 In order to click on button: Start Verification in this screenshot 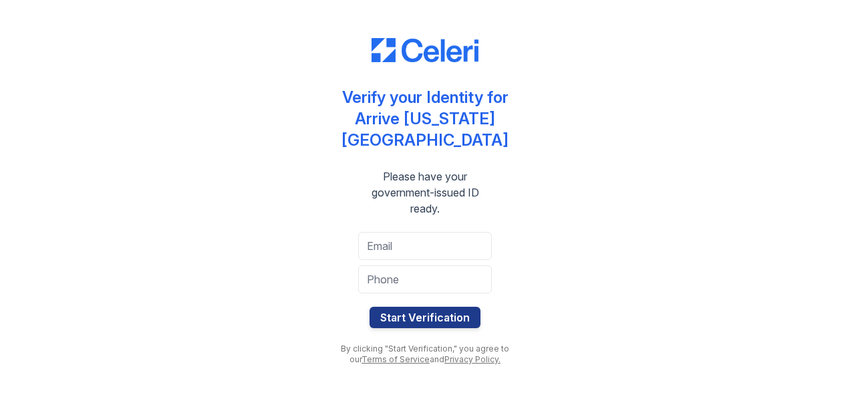, I will do `click(425, 317)`.